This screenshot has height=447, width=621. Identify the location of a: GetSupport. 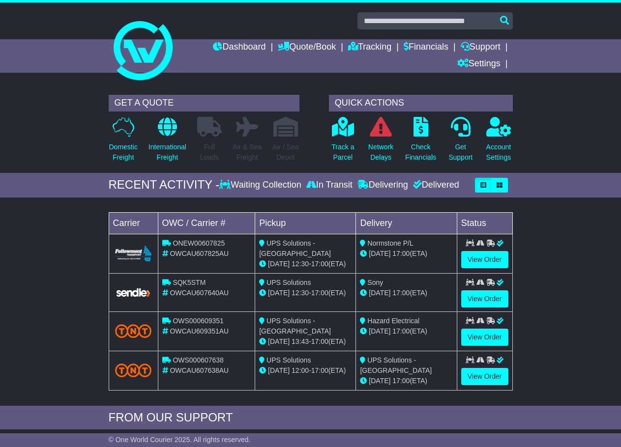
(460, 142).